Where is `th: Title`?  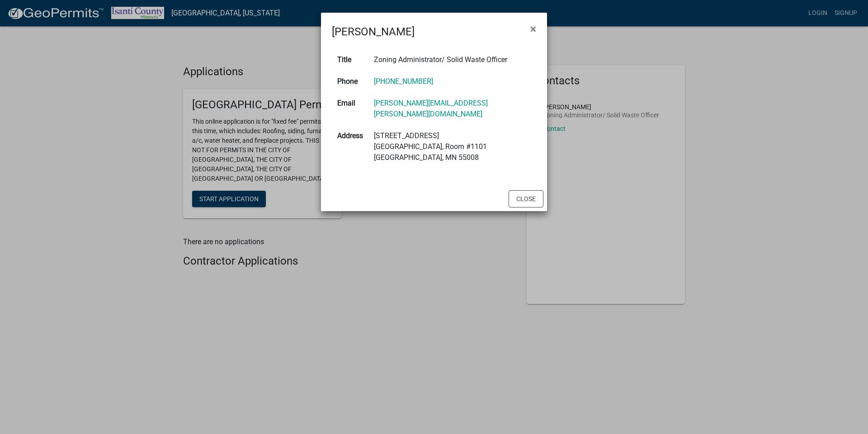
th: Title is located at coordinates (350, 60).